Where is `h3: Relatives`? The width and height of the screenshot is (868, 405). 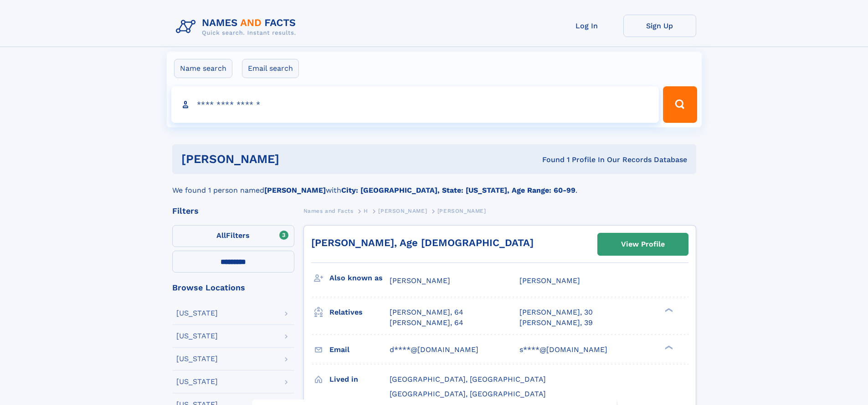 h3: Relatives is located at coordinates (359, 312).